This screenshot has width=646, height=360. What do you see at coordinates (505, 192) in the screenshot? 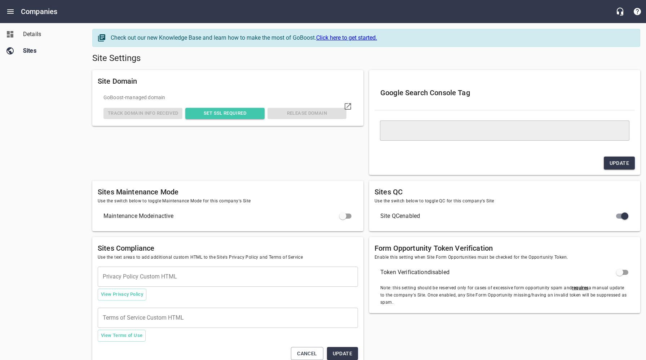
I see `h6: Sites QC` at bounding box center [505, 192].